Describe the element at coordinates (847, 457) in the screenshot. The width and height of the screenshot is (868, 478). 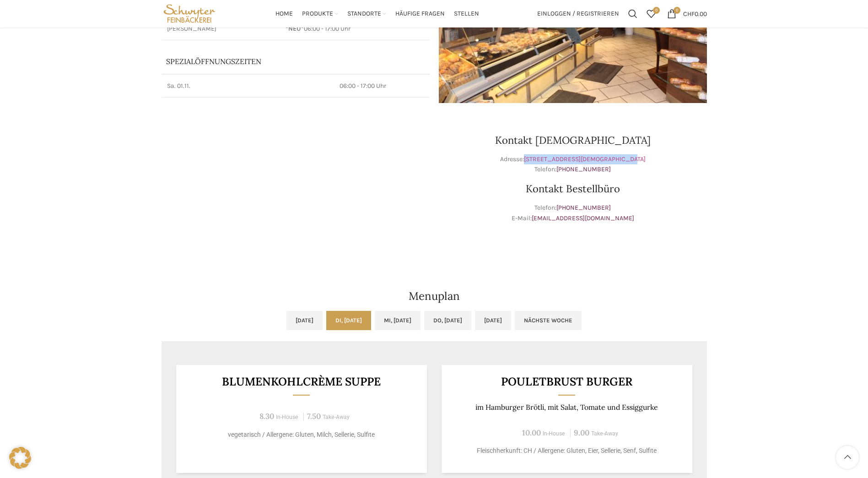
I see `a: Scroll to top button` at that location.